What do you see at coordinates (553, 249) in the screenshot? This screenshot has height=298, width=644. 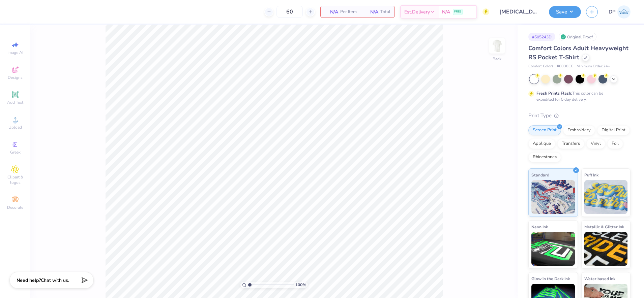 I see `img: Neon Ink` at bounding box center [553, 249].